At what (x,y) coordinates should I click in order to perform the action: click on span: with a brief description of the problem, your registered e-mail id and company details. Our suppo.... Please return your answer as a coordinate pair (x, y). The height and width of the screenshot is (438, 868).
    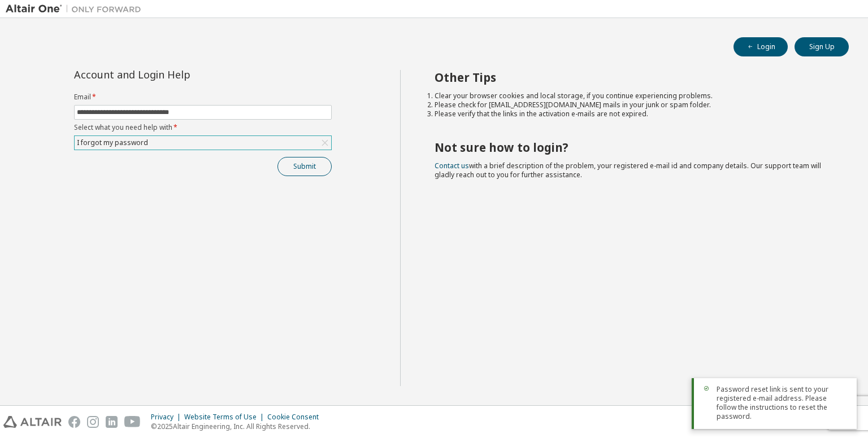
    Looking at the image, I should click on (628, 170).